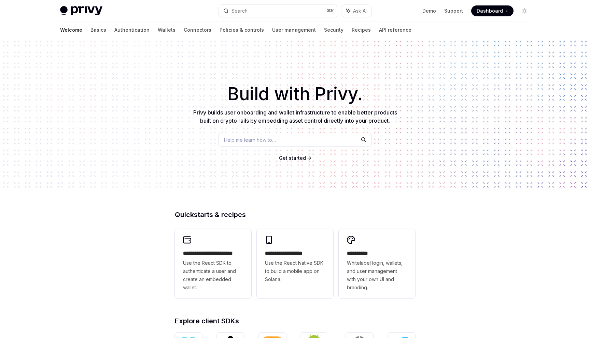  What do you see at coordinates (210, 215) in the screenshot?
I see `span: Quickstarts & recipes` at bounding box center [210, 215].